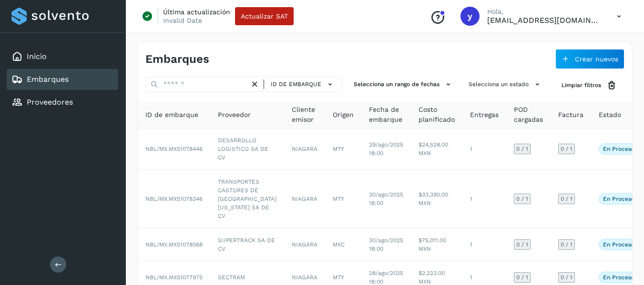 This screenshot has width=644, height=285. I want to click on p: Invalid Date, so click(183, 20).